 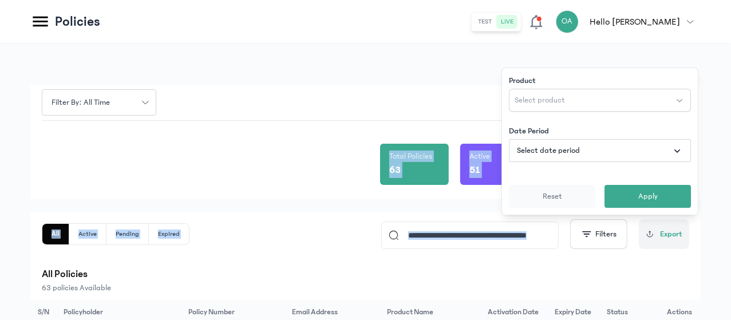 I want to click on p: Policies, so click(x=77, y=22).